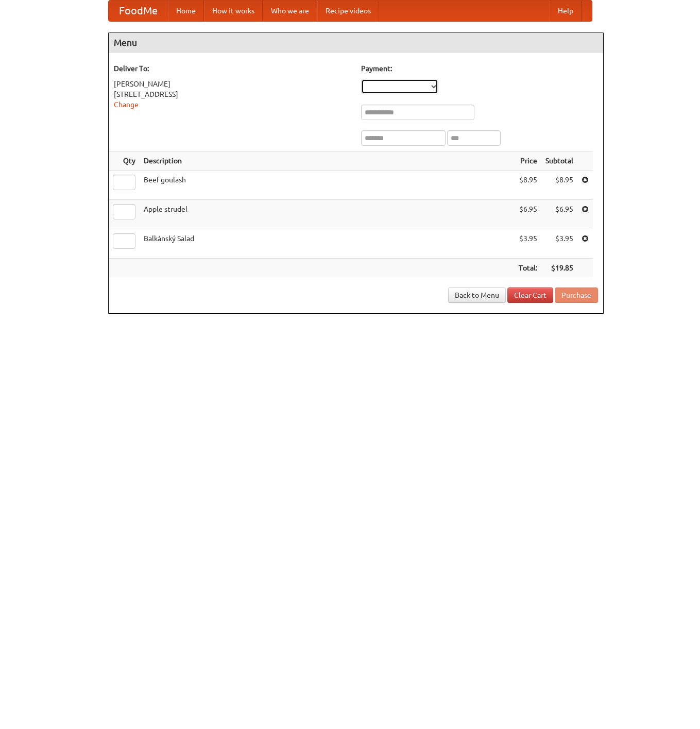  Describe the element at coordinates (477, 295) in the screenshot. I see `a: Back to Menu` at that location.